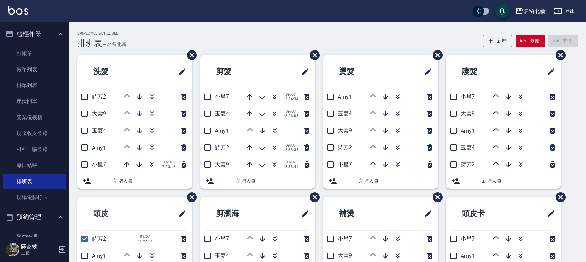  I want to click on h6: — 名留北新, so click(114, 44).